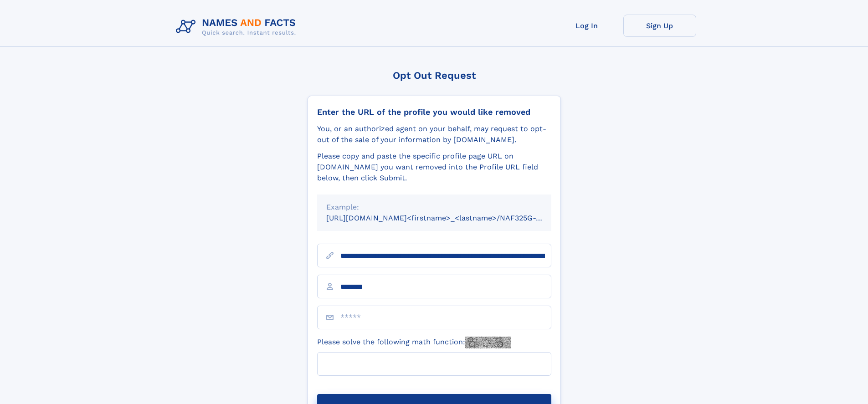 This screenshot has height=404, width=868. Describe the element at coordinates (434, 207) in the screenshot. I see `div: Example:` at that location.